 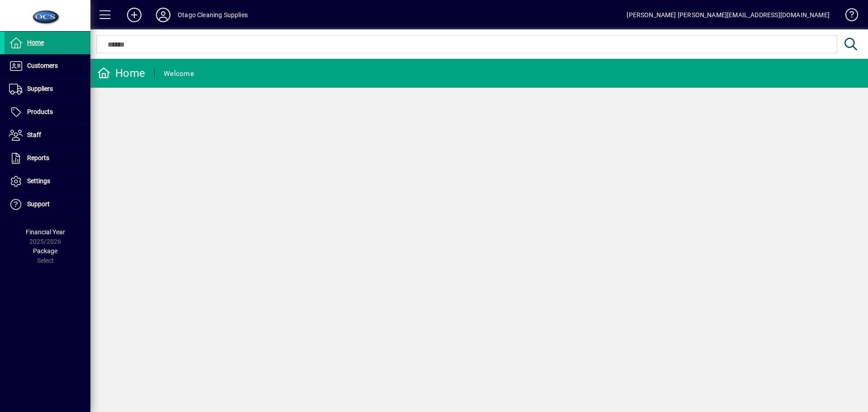 What do you see at coordinates (163, 15) in the screenshot?
I see `button: Profile` at bounding box center [163, 15].